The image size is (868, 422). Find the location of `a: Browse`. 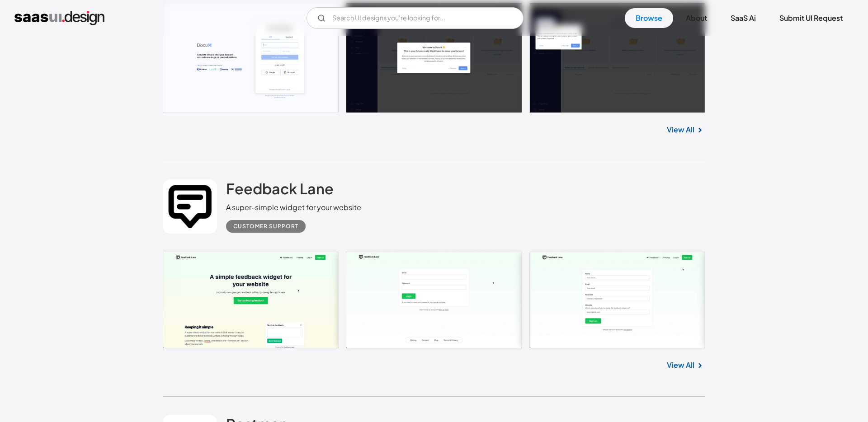

a: Browse is located at coordinates (649, 18).